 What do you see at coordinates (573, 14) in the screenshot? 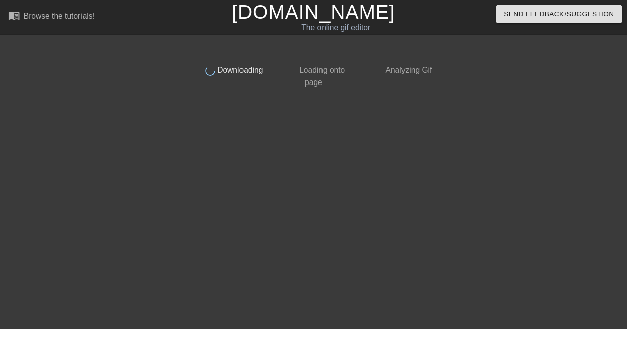
I see `button: Send Feedback/Suggestion` at bounding box center [573, 14].